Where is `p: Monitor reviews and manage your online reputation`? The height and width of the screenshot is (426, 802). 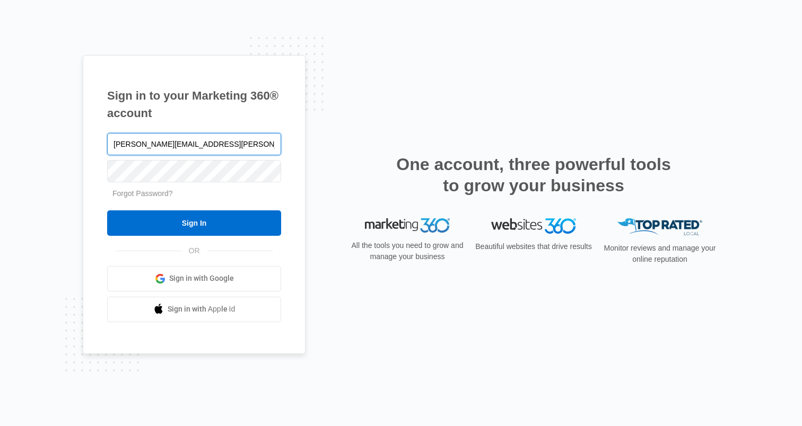
p: Monitor reviews and manage your online reputation is located at coordinates (659, 254).